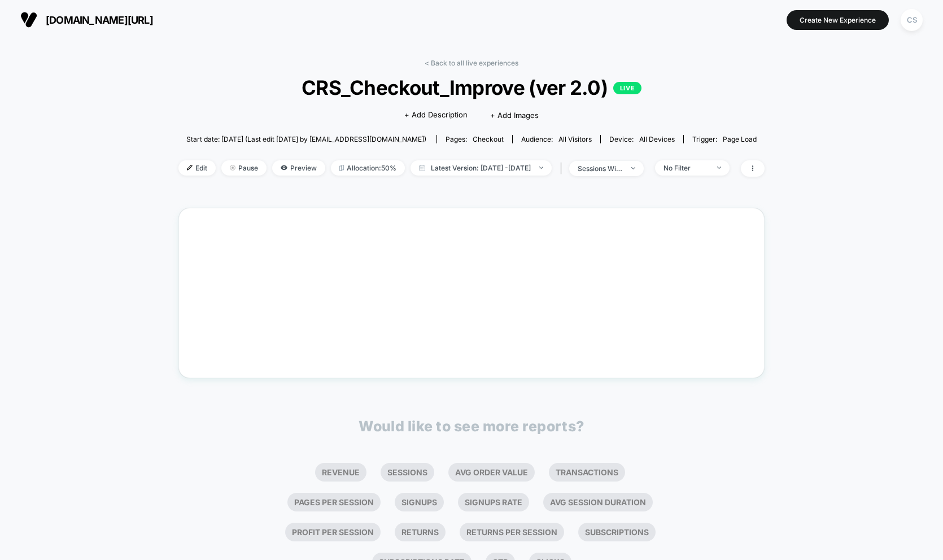 This screenshot has width=943, height=560. Describe the element at coordinates (515, 115) in the screenshot. I see `span: + Add Images` at that location.